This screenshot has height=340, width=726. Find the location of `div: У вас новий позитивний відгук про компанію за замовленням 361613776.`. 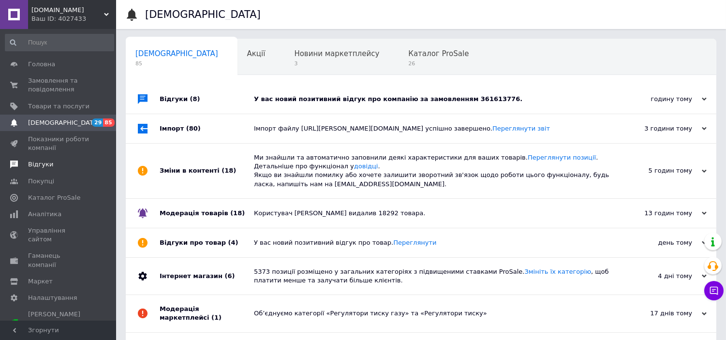

div: У вас новий позитивний відгук про компанію за замовленням 361613776. is located at coordinates (432, 99).